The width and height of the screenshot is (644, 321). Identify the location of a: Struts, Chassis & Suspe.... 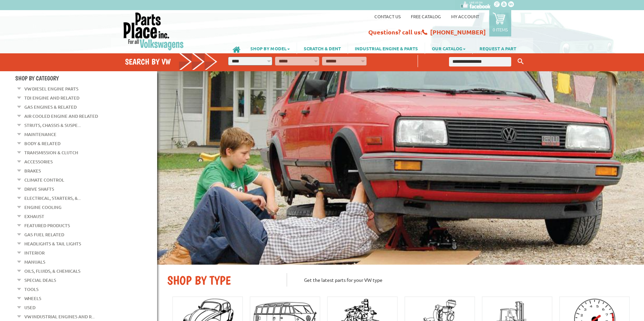
(53, 125).